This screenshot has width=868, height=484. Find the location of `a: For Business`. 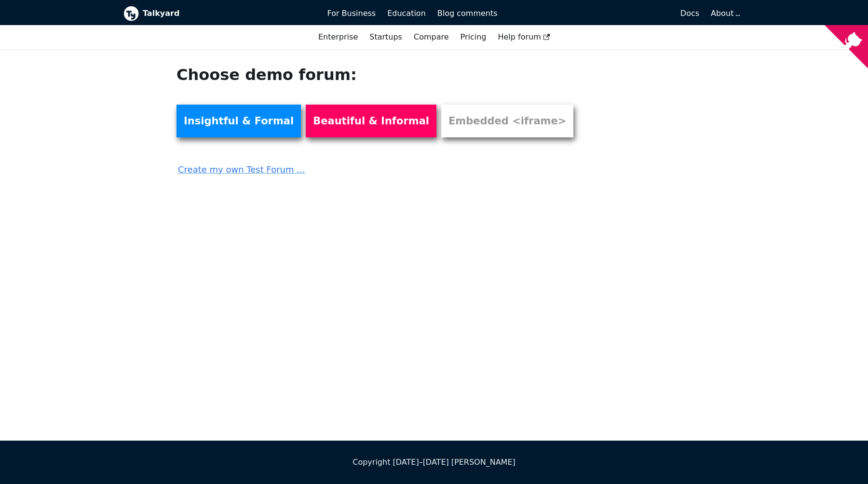

a: For Business is located at coordinates (352, 14).